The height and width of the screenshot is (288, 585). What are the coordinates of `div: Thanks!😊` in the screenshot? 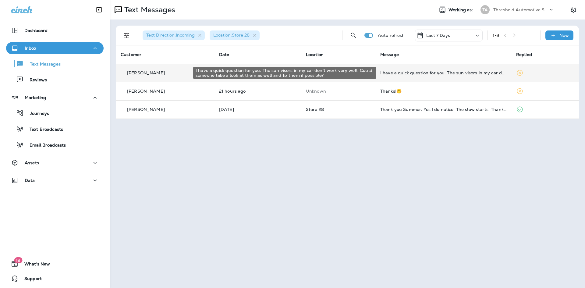 It's located at (443, 91).